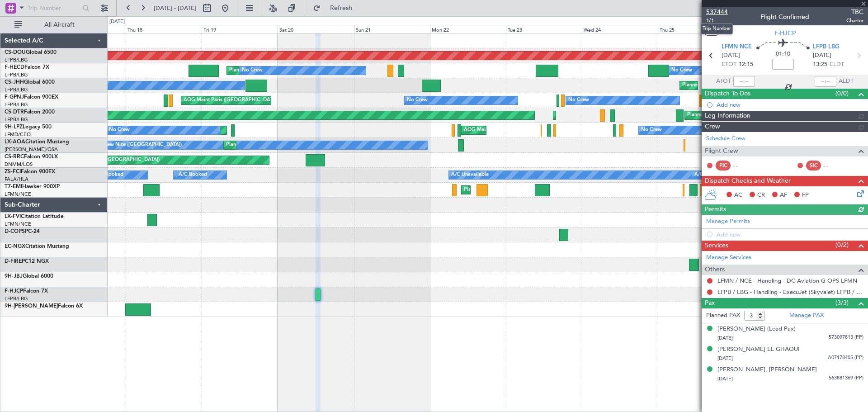 This screenshot has width=868, height=412. Describe the element at coordinates (29, 82) in the screenshot. I see `a: CS-JHHGlobal 6000` at that location.